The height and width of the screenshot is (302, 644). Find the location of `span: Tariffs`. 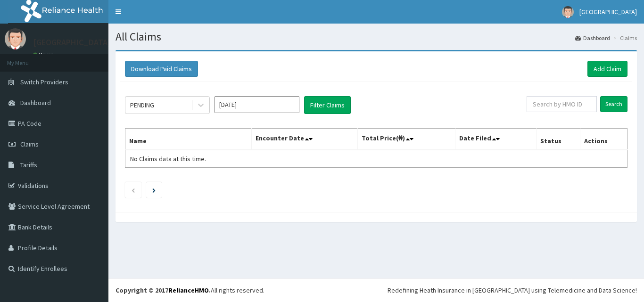

span: Tariffs is located at coordinates (29, 165).